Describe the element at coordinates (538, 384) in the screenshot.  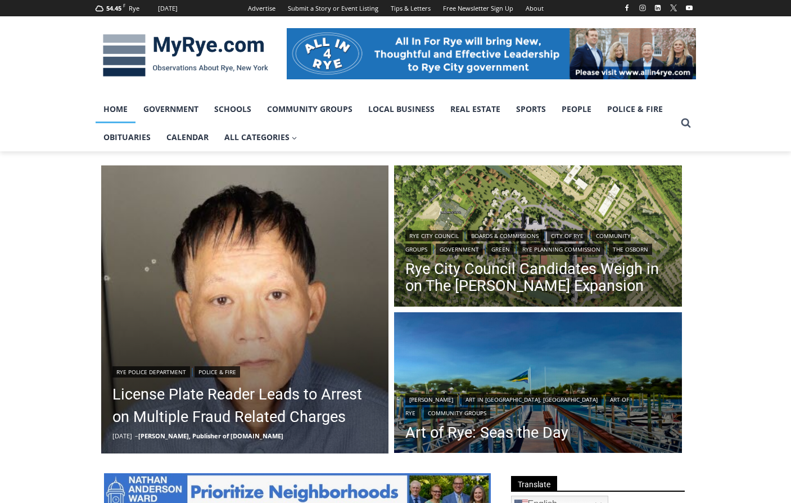
I see `a: Read More Art of Rye: Seas the Day` at that location.